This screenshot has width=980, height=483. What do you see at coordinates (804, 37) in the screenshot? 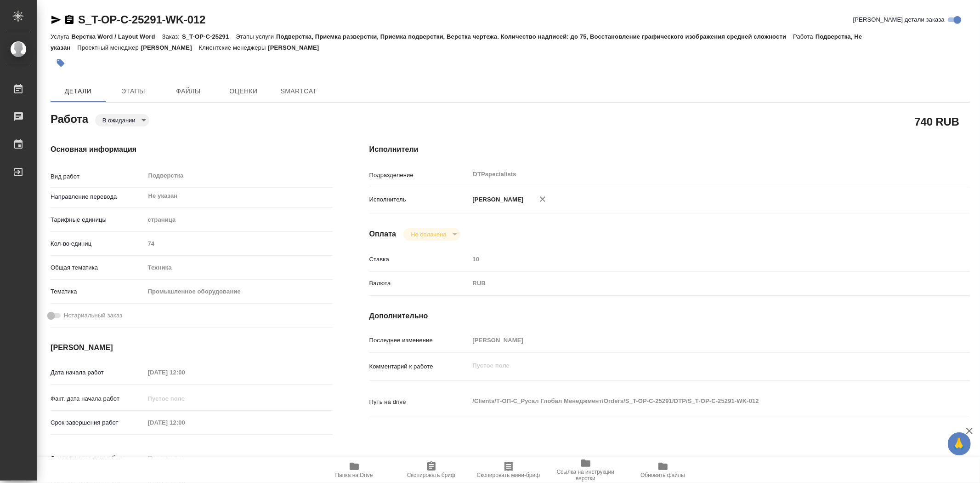
I see `p: Работа` at bounding box center [804, 37].